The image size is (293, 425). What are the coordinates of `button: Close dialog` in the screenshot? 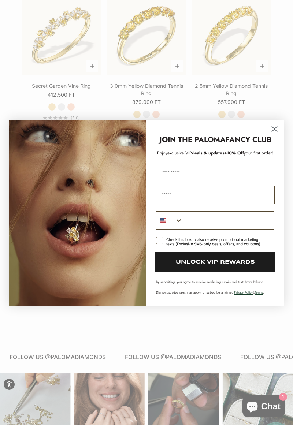 It's located at (274, 129).